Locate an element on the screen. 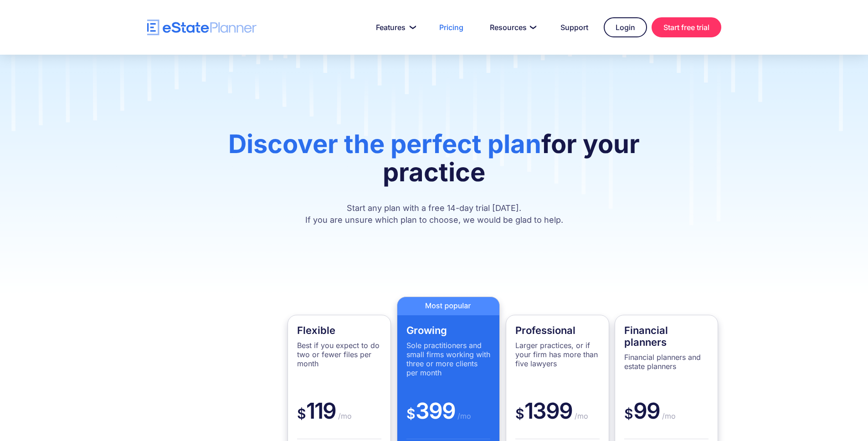 The image size is (868, 441). div: 1399 is located at coordinates (557, 418).